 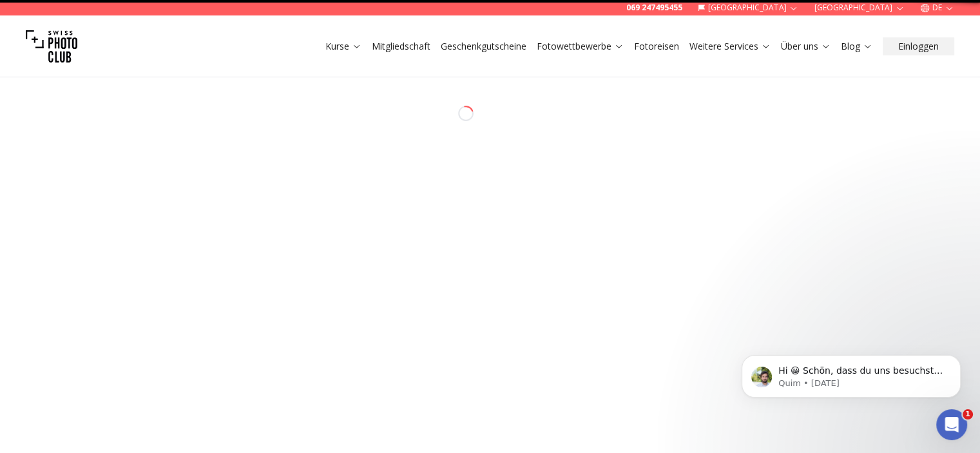 What do you see at coordinates (343, 47) in the screenshot?
I see `a: Kurse` at bounding box center [343, 47].